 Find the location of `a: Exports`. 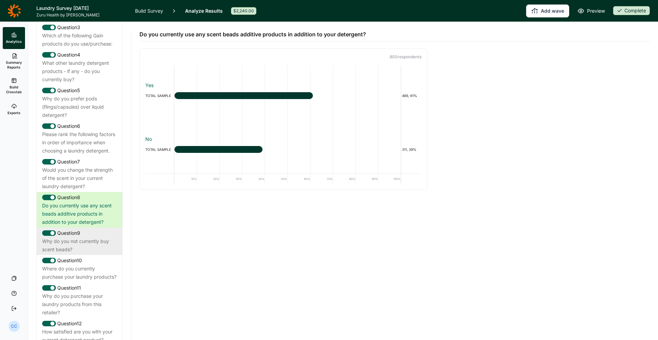

a: Exports is located at coordinates (14, 109).